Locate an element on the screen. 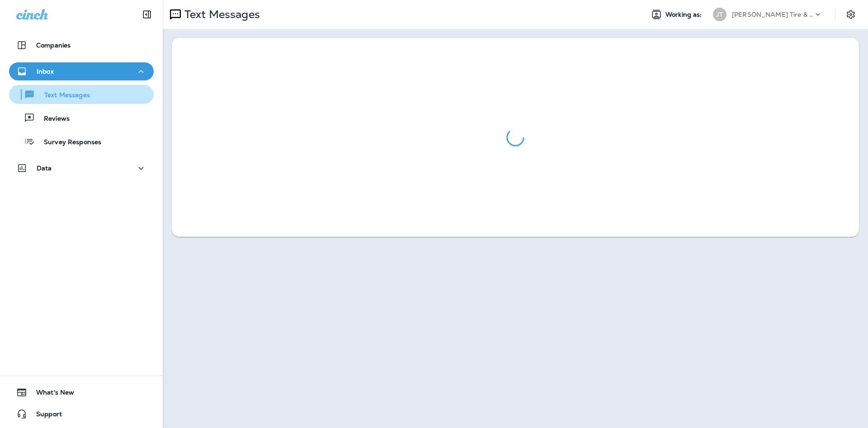  button: Companies is located at coordinates (81, 45).